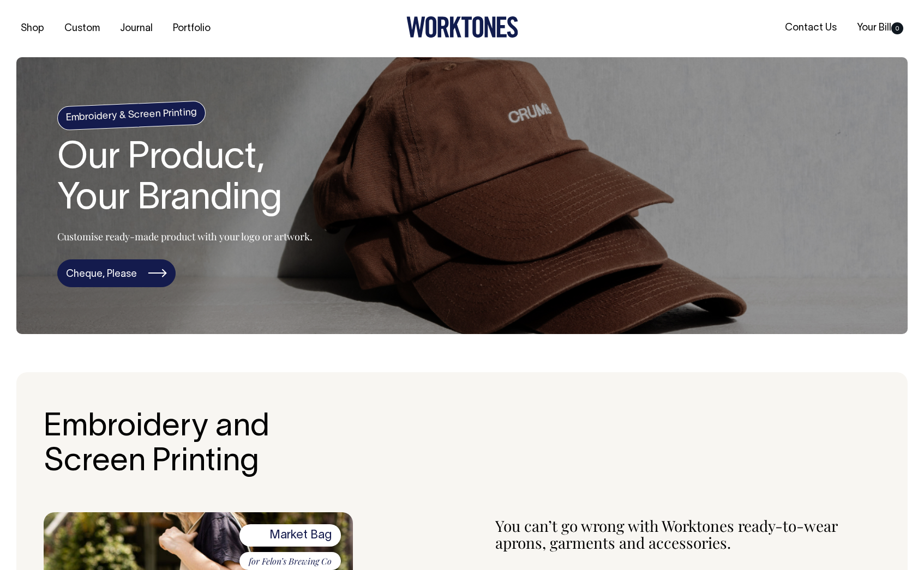 The image size is (924, 570). What do you see at coordinates (82, 28) in the screenshot?
I see `a: Custom` at bounding box center [82, 28].